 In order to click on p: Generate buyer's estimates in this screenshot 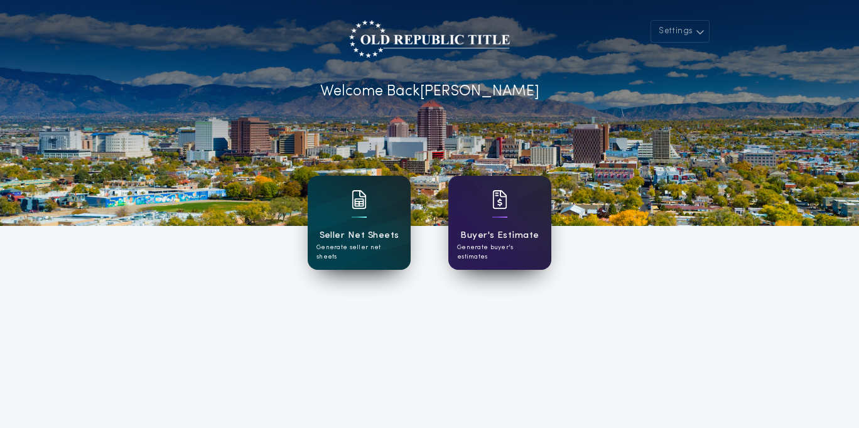, I will do `click(500, 252)`.